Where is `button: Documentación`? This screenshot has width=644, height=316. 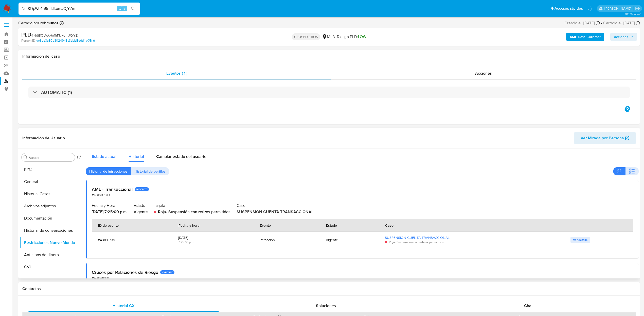 button: Documentación is located at coordinates (51, 218).